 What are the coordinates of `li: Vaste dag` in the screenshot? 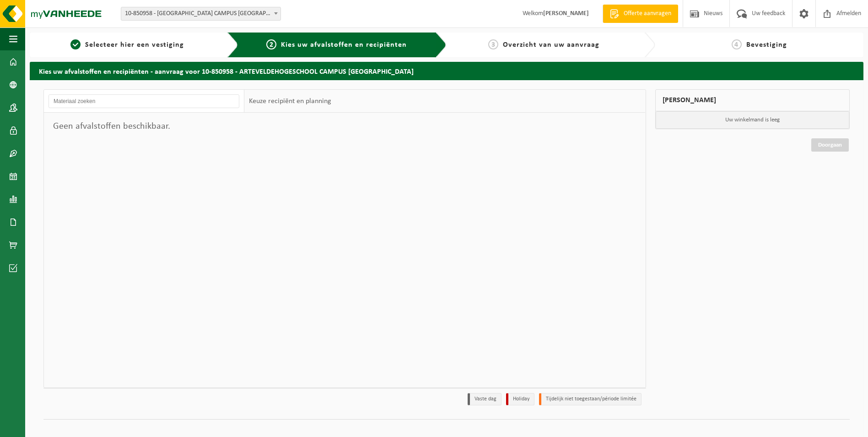 It's located at (485, 398).